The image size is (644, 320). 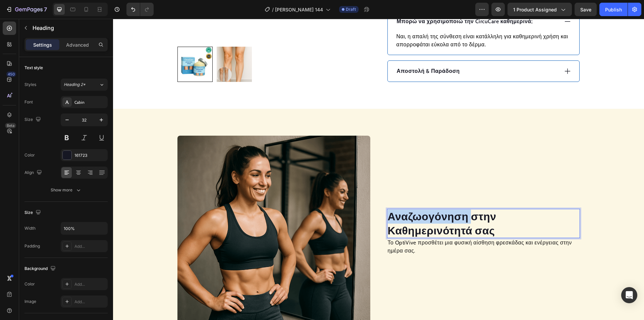 I want to click on div: Publish, so click(x=613, y=10).